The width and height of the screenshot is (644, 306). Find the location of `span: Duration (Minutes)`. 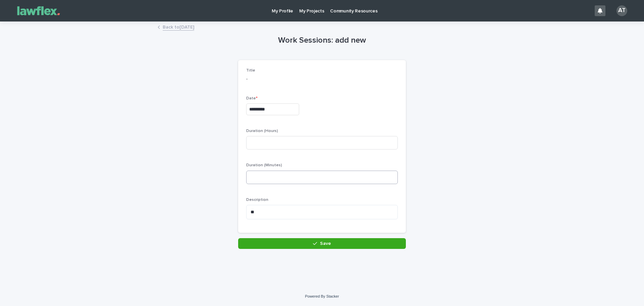

span: Duration (Minutes) is located at coordinates (264, 165).